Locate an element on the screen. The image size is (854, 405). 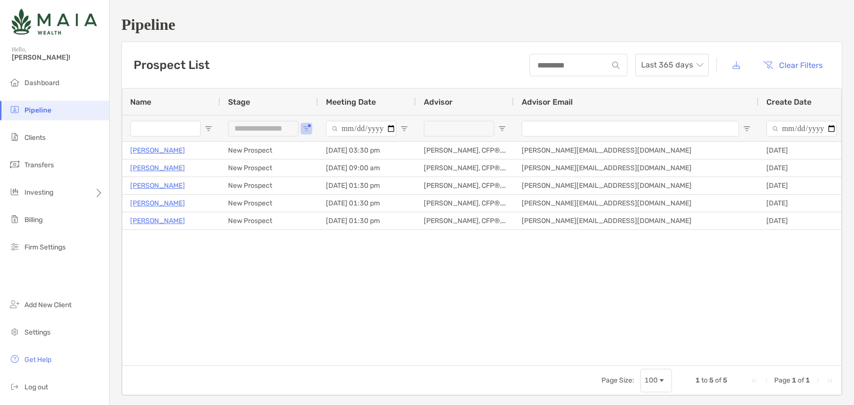
span: Create Date is located at coordinates (789, 102).